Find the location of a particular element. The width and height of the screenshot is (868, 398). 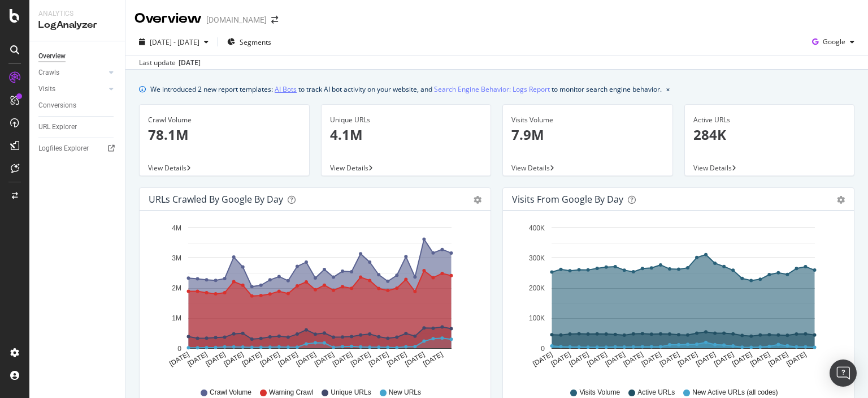

div: Visits is located at coordinates (47, 89).